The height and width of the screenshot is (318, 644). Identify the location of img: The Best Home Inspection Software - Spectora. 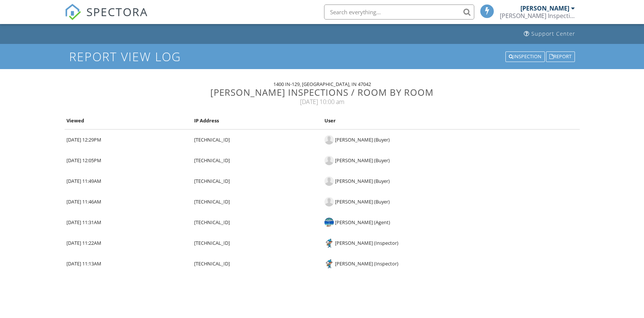
(73, 12).